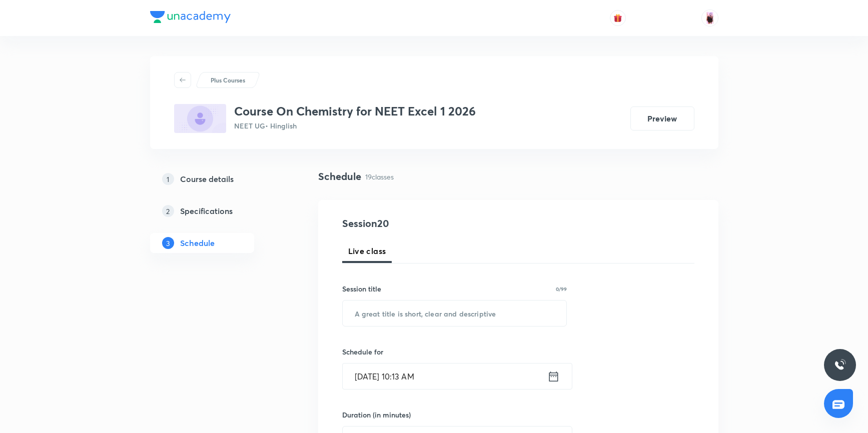 This screenshot has height=433, width=868. What do you see at coordinates (433, 224) in the screenshot?
I see `h4: Session 20` at bounding box center [433, 224].